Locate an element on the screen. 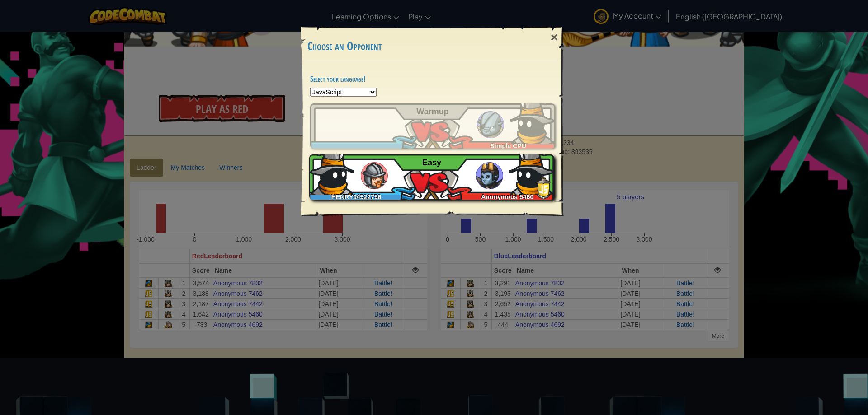 The image size is (868, 415). h4: Select your language! is located at coordinates (433, 79).